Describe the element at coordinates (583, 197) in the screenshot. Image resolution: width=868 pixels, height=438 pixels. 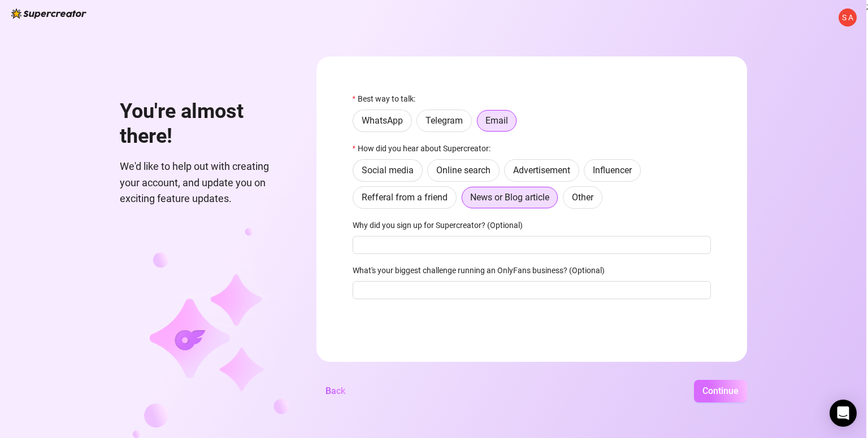
I see `span: Other` at that location.